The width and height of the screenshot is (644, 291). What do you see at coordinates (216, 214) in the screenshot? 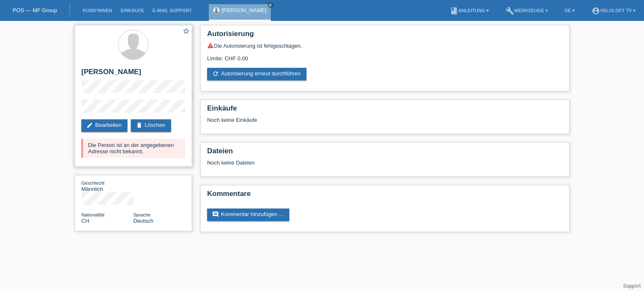
I see `i: comment` at bounding box center [216, 214].